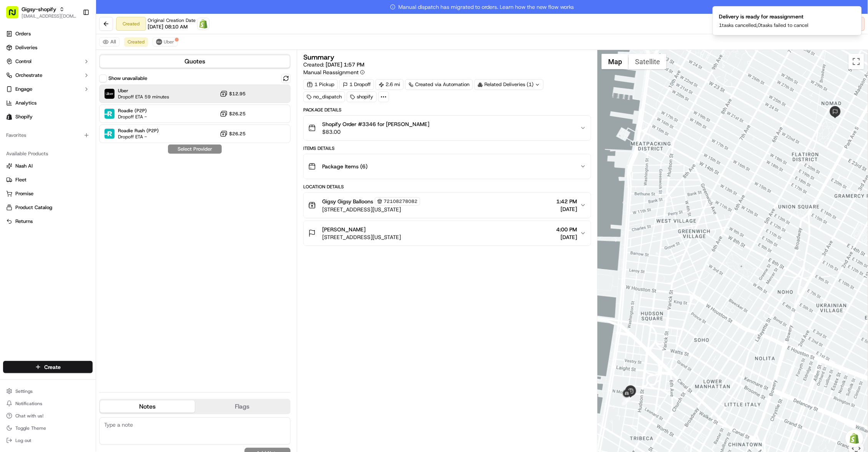  I want to click on div: Package Details, so click(447, 110).